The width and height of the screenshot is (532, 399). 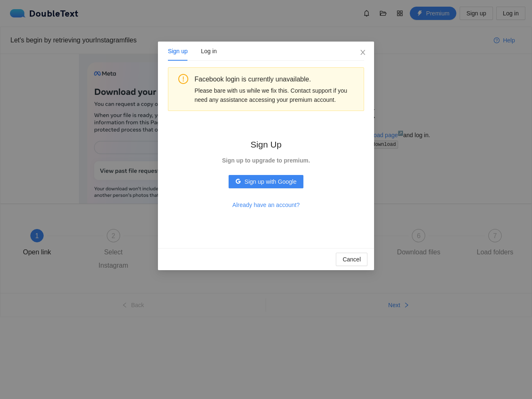 What do you see at coordinates (352, 259) in the screenshot?
I see `span: Cancel` at bounding box center [352, 259].